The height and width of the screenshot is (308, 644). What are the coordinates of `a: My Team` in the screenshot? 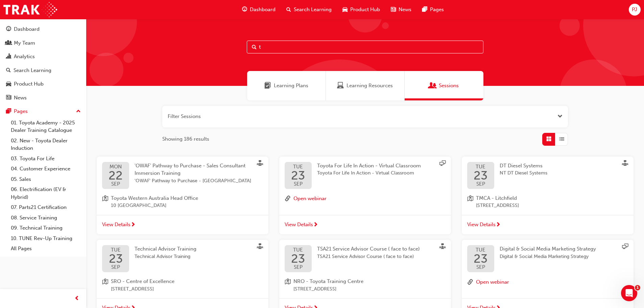 It's located at (43, 43).